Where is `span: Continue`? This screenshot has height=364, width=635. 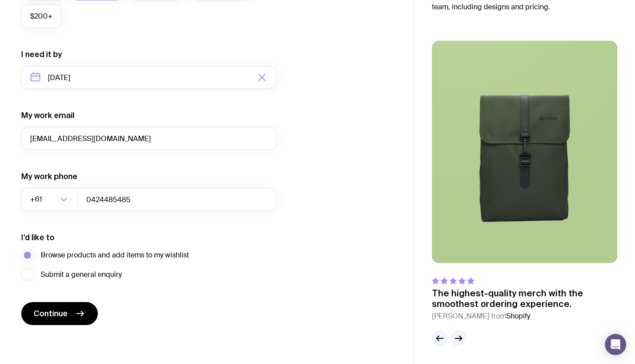
span: Continue is located at coordinates (51, 314).